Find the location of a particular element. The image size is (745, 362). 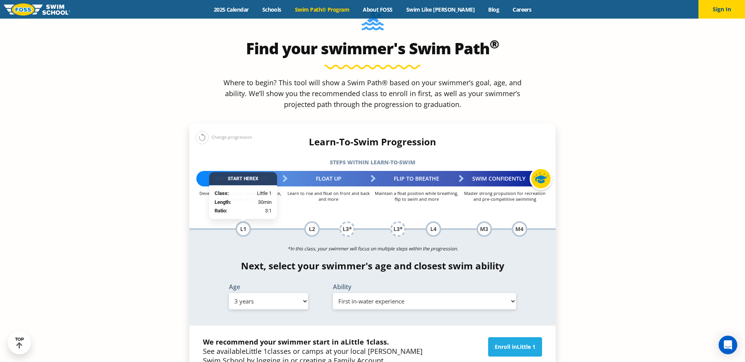

a: About FOSS is located at coordinates (378, 9).